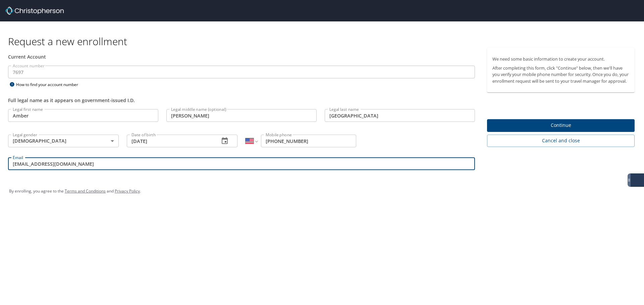 The image size is (644, 305). I want to click on p: We need some basic information to create your account., so click(561, 59).